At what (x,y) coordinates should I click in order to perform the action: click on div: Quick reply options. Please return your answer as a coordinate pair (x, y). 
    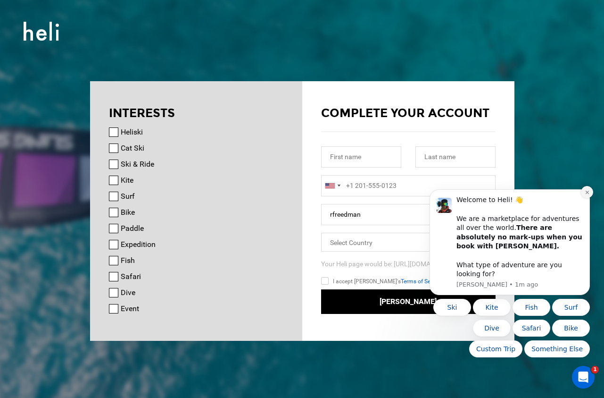
    Looking at the image, I should click on (94, 202).